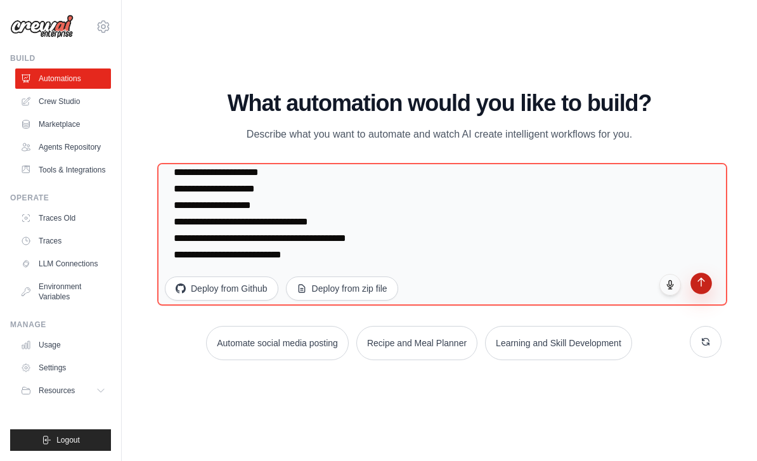 The width and height of the screenshot is (757, 461). What do you see at coordinates (63, 345) in the screenshot?
I see `a: Usage` at bounding box center [63, 345].